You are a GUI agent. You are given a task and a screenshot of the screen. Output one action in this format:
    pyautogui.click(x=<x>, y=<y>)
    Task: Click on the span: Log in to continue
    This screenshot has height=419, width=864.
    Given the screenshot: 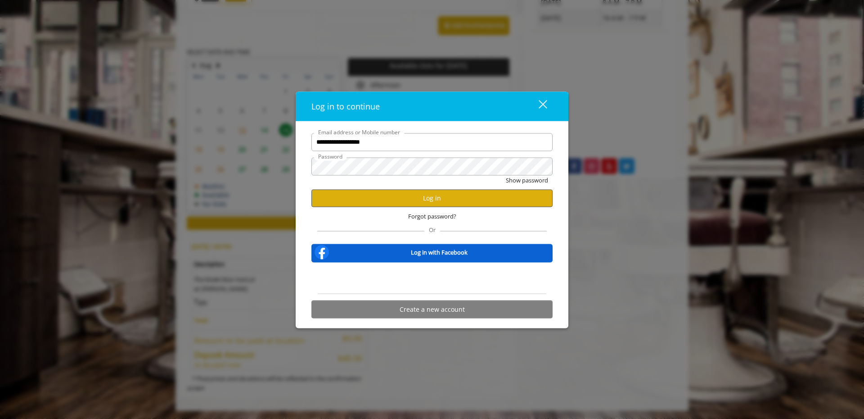 What is the action you would take?
    pyautogui.click(x=346, y=106)
    